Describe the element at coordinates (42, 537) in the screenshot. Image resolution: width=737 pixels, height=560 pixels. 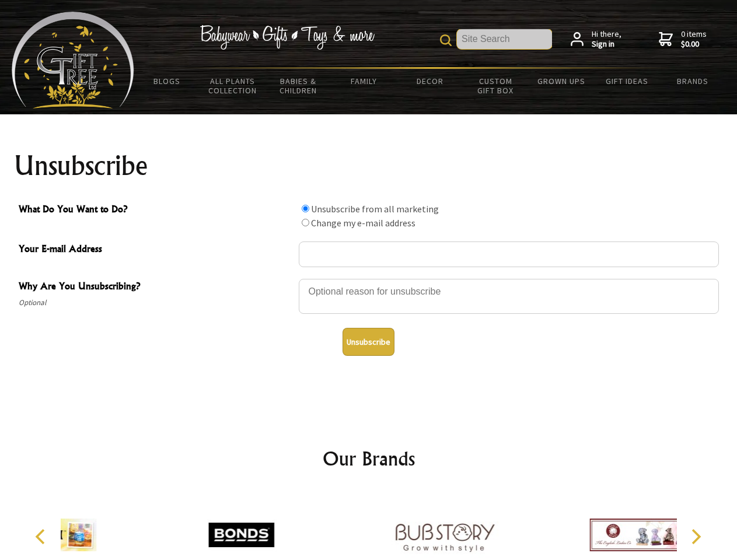
I see `button: Previous` at that location.